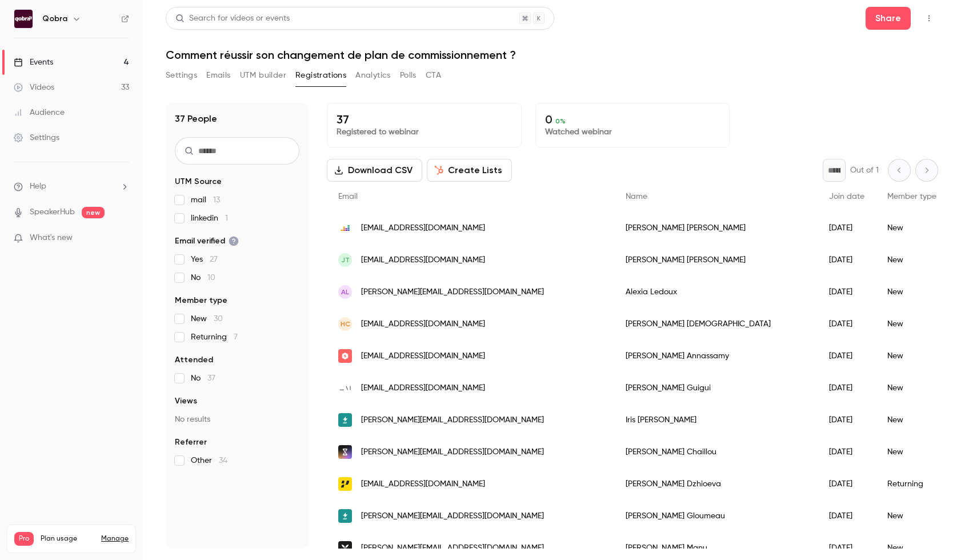 The width and height of the screenshot is (961, 560). Describe the element at coordinates (34, 87) in the screenshot. I see `div: Videos` at that location.